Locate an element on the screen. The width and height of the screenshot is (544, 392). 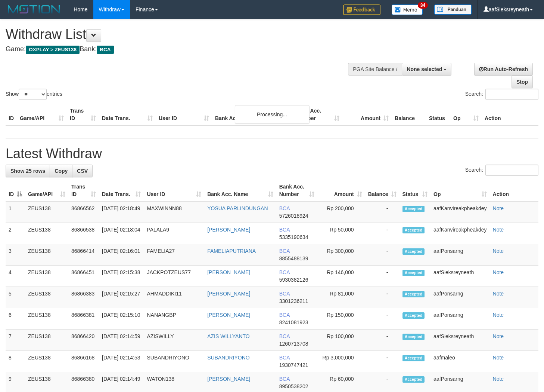
th: Amount: activate to sort column ascending is located at coordinates (341, 190).